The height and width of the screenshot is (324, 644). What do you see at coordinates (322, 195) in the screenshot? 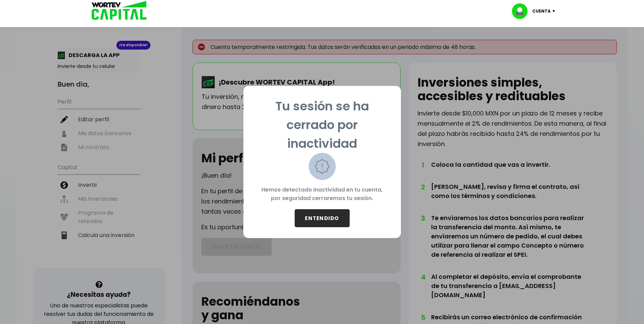
I see `p: Hemos detectado inactividad en tu cuenta, por seguridad cerraremos tu sesión.` at bounding box center [322, 195].